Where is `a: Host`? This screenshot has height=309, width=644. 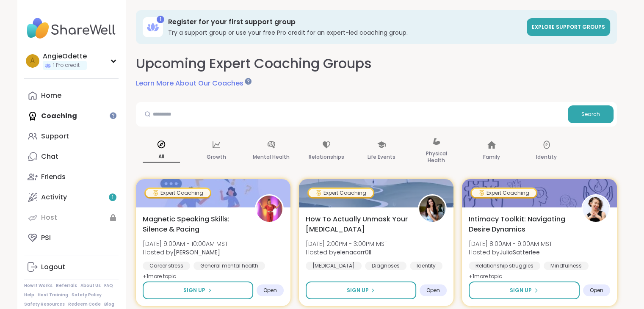 a: Host is located at coordinates (71, 217).